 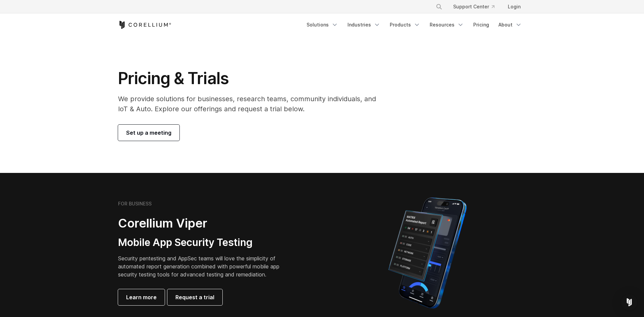 I want to click on h3: Mobile App Security Testing, so click(x=204, y=242).